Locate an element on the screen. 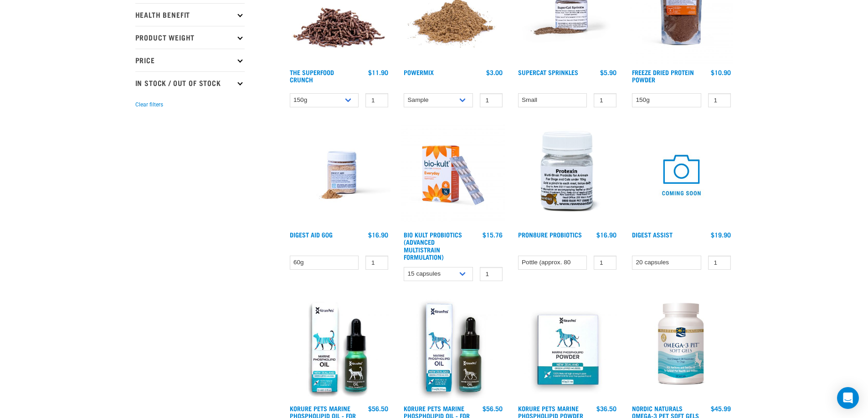 This screenshot has height=418, width=868. a: Digest Assist is located at coordinates (652, 235).